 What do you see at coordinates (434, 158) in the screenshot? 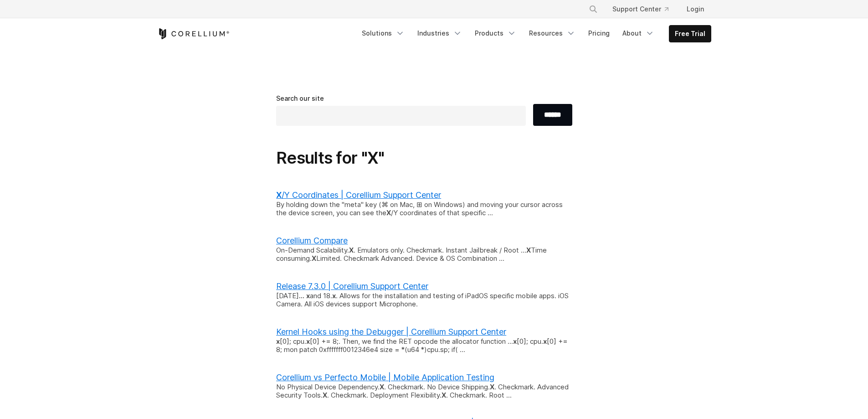
I see `h1: Results for "X"` at bounding box center [434, 158].